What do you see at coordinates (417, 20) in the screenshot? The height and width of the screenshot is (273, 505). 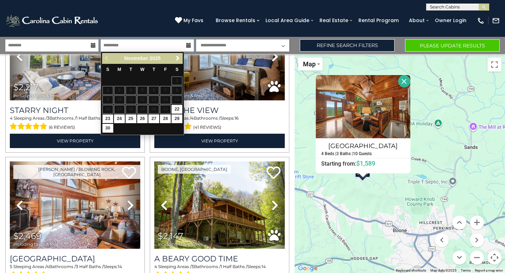 I see `a: About` at bounding box center [417, 20].